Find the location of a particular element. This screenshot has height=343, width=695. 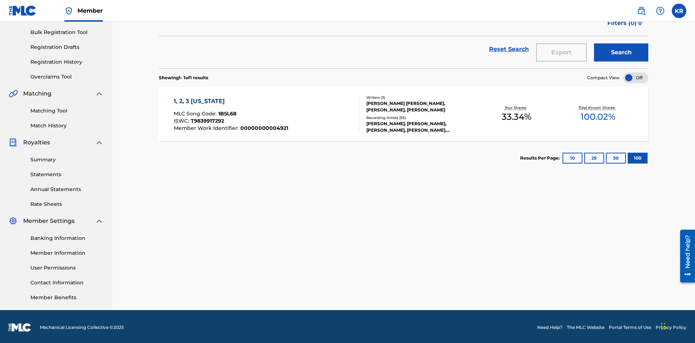

span: Royalties is located at coordinates (37, 143).